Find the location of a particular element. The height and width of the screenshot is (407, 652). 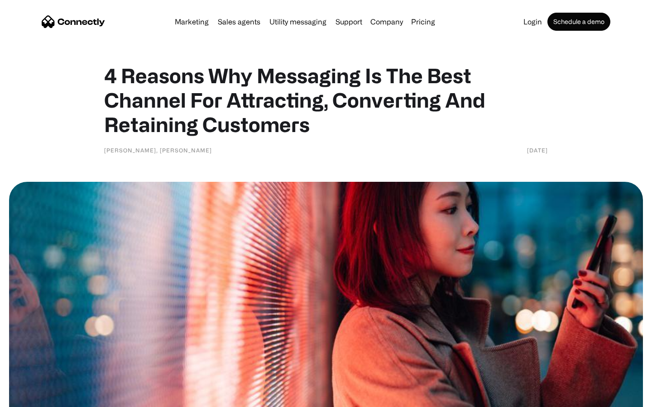

aside: Language selected: English is located at coordinates (32, 398).